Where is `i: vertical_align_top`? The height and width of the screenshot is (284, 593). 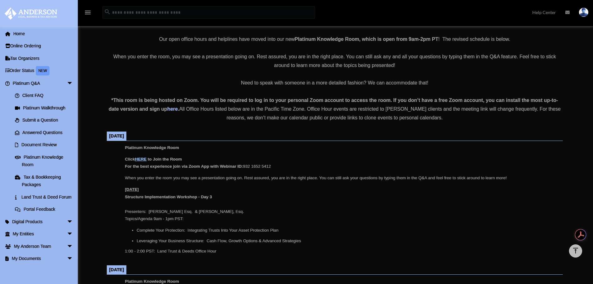
i: vertical_align_top is located at coordinates (576, 250).